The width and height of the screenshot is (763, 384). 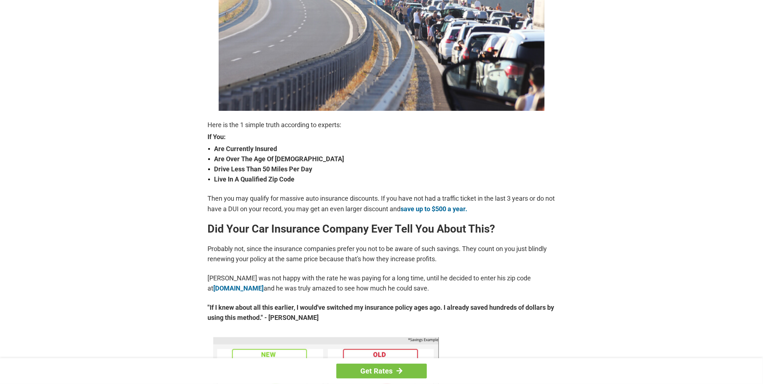 I want to click on strong: If You:, so click(x=382, y=137).